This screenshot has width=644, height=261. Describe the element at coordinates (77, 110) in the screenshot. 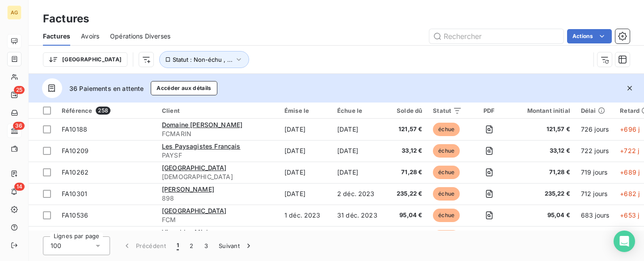

I see `span: Référence` at that location.